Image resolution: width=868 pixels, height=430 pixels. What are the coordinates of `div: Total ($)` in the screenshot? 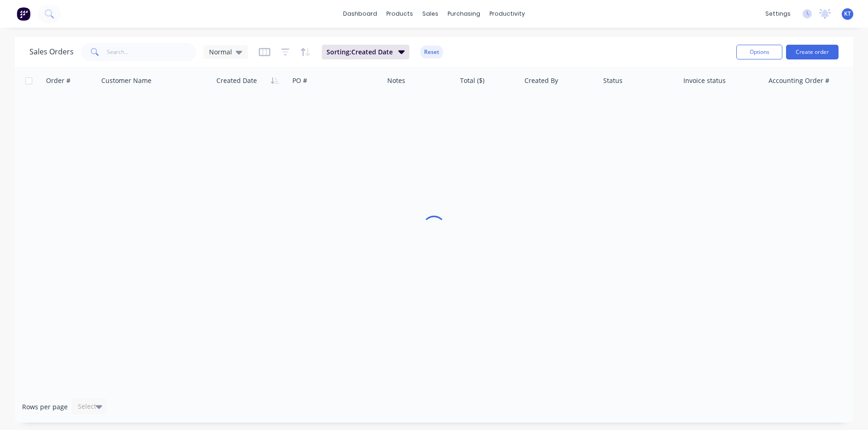 It's located at (472, 80).